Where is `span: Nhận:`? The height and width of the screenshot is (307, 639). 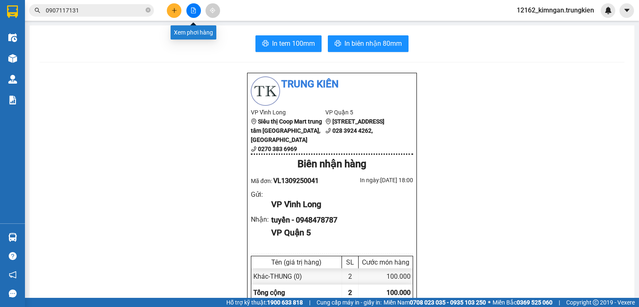 span: Nhận: is located at coordinates (64, 12).